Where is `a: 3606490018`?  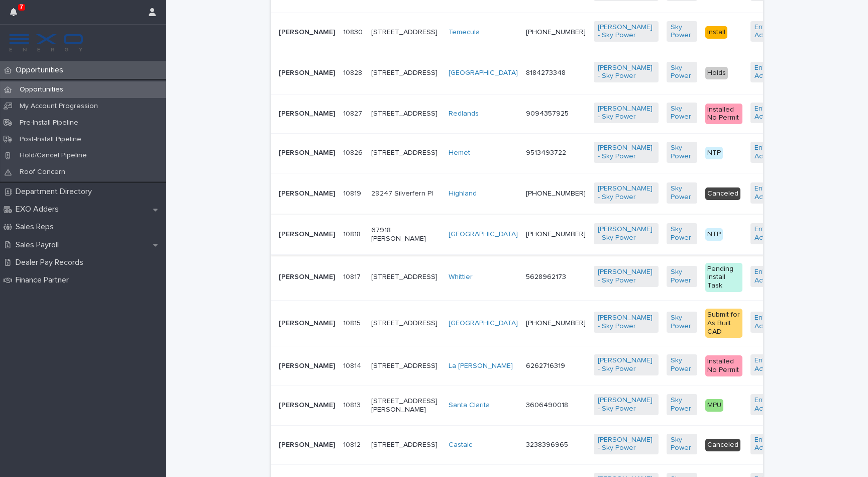
a: 3606490018 is located at coordinates (547, 405).